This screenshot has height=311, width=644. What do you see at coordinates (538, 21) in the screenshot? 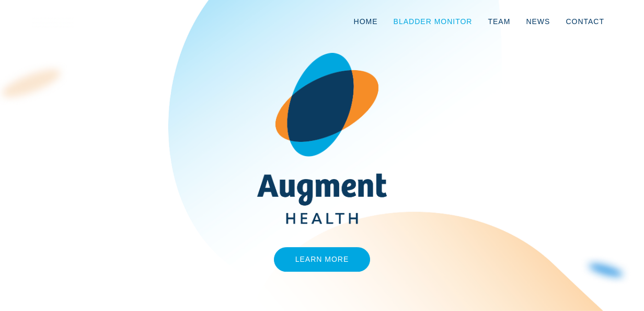
I see `a: News` at bounding box center [538, 21].